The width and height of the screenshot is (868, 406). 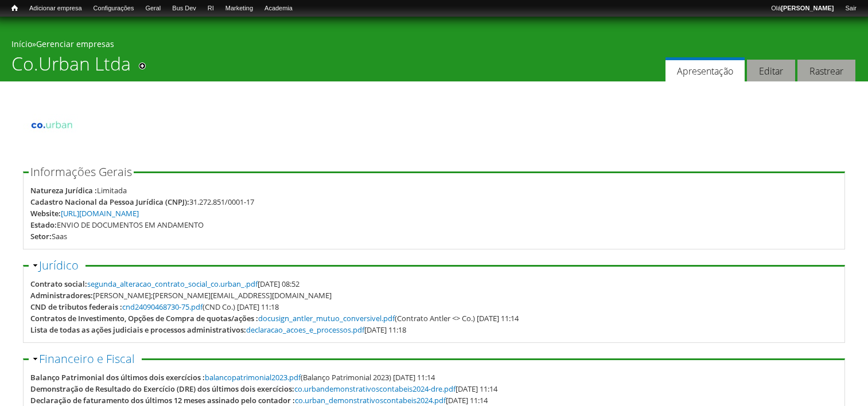 I want to click on a: Marketing, so click(x=240, y=9).